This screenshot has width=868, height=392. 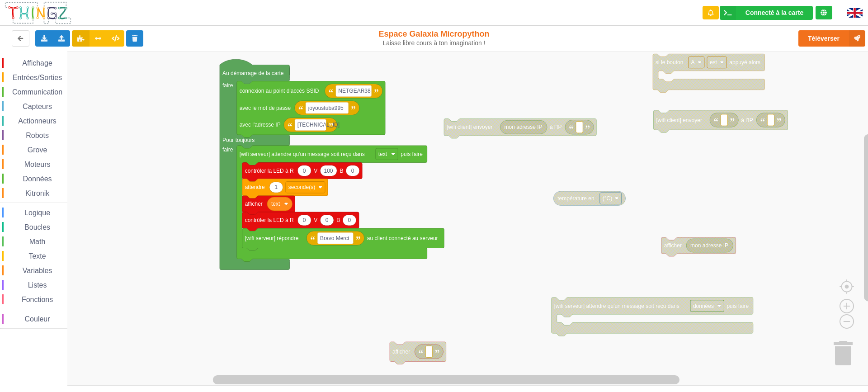 What do you see at coordinates (692, 62) in the screenshot?
I see `text: A` at bounding box center [692, 62].